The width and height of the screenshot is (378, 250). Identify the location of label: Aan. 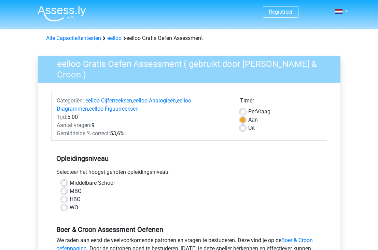
(253, 120).